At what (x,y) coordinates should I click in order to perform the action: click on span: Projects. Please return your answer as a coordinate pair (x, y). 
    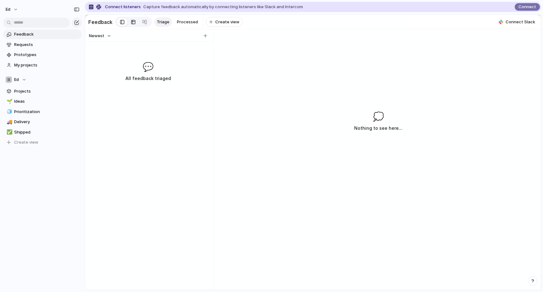
    Looking at the image, I should click on (47, 91).